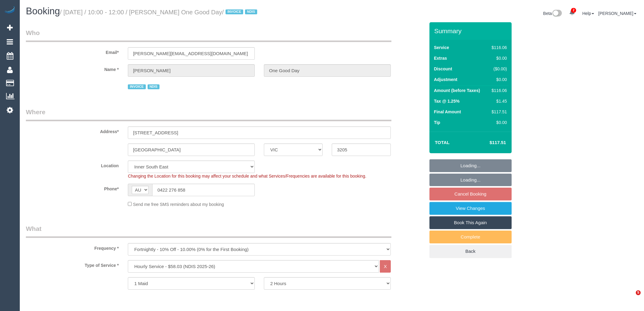 The width and height of the screenshot is (644, 311). Describe the element at coordinates (573, 10) in the screenshot. I see `span: 2` at that location.